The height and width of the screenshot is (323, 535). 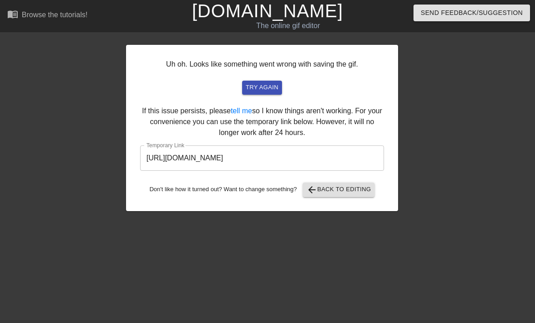 I want to click on div: Uh oh. Looks like something went wrong with saving the gif. If this issue persists, please so I k..., so click(x=262, y=128).